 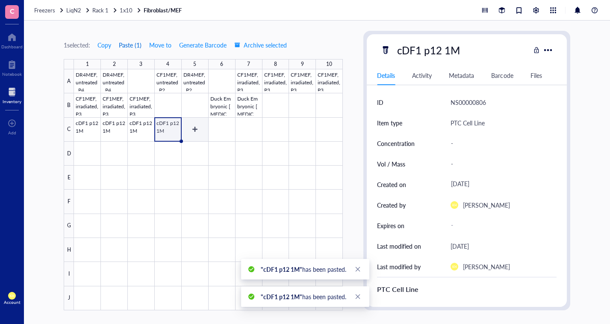 I want to click on div: B, so click(x=69, y=105).